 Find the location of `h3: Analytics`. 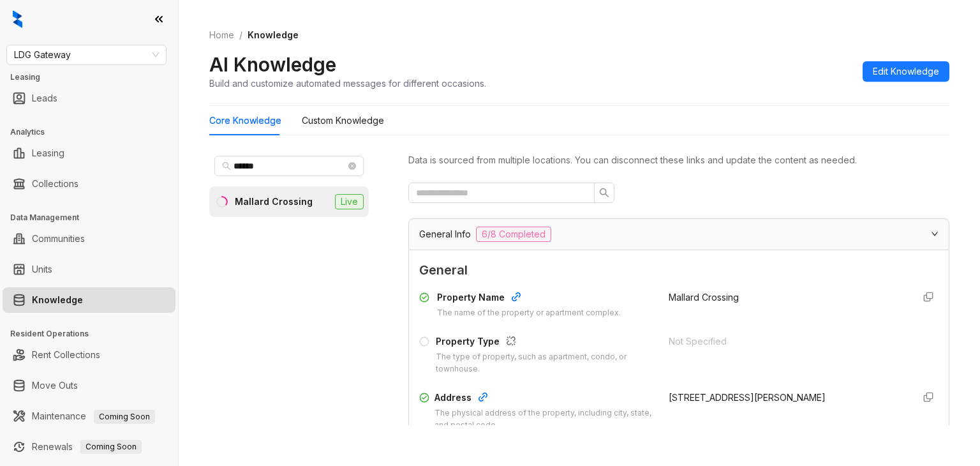

h3: Analytics is located at coordinates (94, 132).